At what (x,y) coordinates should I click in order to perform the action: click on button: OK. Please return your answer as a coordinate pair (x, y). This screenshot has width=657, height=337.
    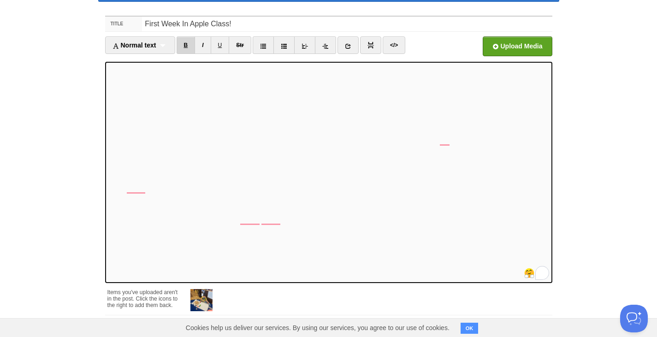
    Looking at the image, I should click on (469, 328).